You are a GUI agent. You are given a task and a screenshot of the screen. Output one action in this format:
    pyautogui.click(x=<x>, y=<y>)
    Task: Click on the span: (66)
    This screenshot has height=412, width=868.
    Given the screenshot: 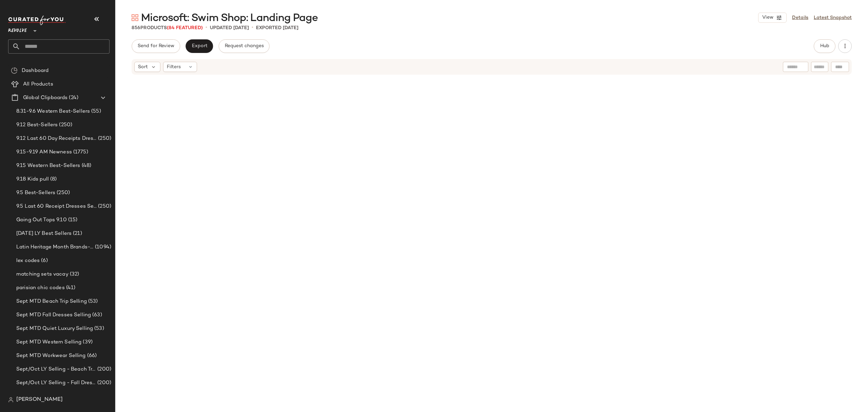 What is the action you would take?
    pyautogui.click(x=91, y=355)
    